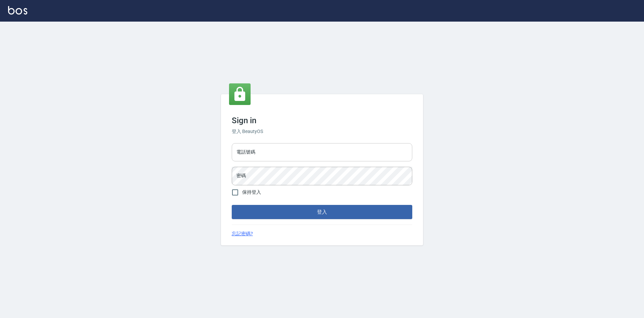 The width and height of the screenshot is (644, 318). What do you see at coordinates (322, 212) in the screenshot?
I see `button: 登入` at bounding box center [322, 212].